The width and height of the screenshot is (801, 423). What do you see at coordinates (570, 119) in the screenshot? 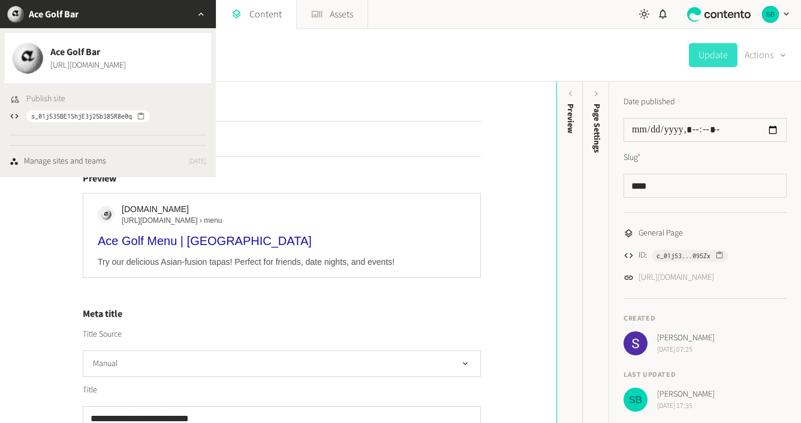
I see `div: Preview` at bounding box center [570, 119].